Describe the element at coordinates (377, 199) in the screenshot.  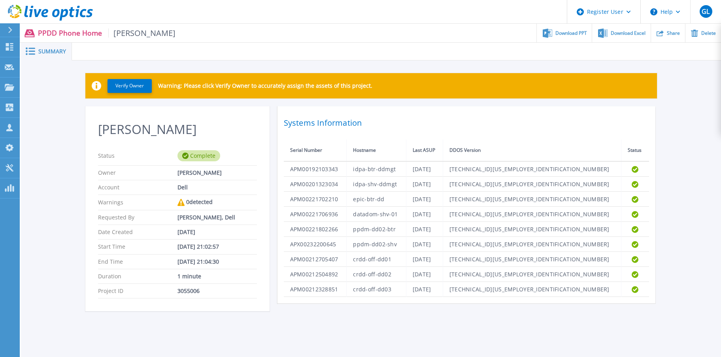
I see `td: epic-btr-dd` at that location.